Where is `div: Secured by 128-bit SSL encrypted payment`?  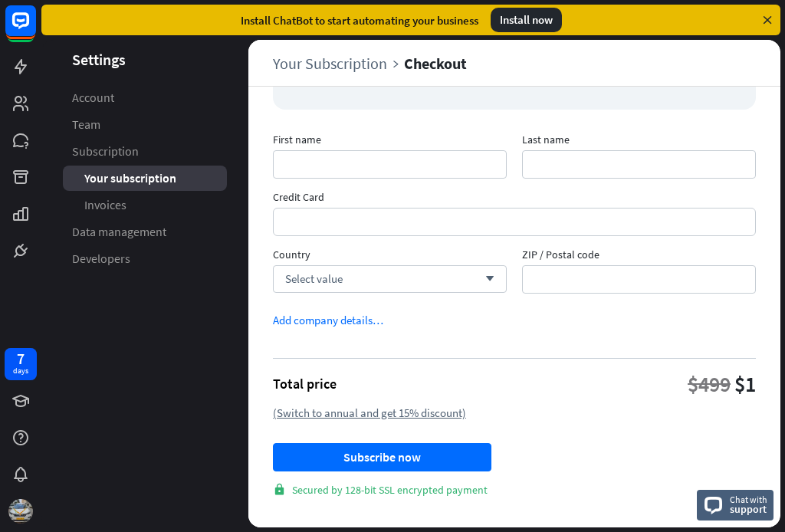 div: Secured by 128-bit SSL encrypted payment is located at coordinates (514, 490).